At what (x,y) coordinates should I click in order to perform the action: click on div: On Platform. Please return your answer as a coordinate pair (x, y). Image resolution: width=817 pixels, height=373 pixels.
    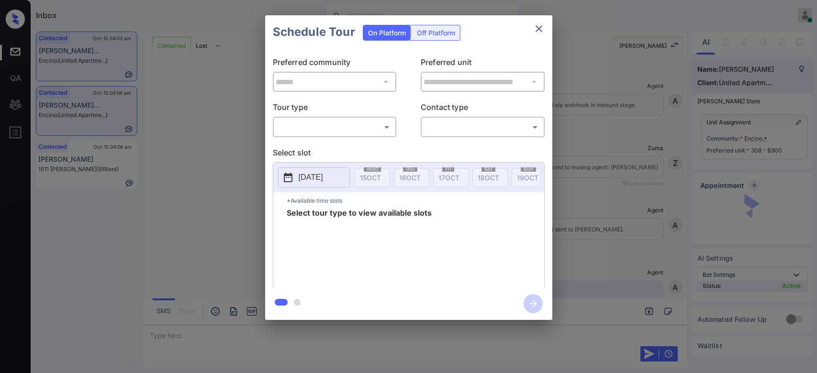
    Looking at the image, I should click on (387, 33).